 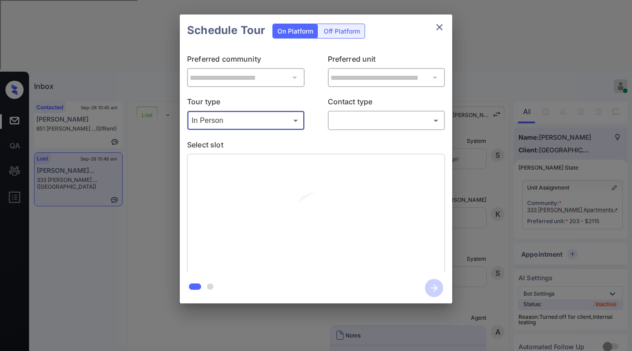 What do you see at coordinates (386, 104) in the screenshot?
I see `p: Contact type` at bounding box center [386, 104].